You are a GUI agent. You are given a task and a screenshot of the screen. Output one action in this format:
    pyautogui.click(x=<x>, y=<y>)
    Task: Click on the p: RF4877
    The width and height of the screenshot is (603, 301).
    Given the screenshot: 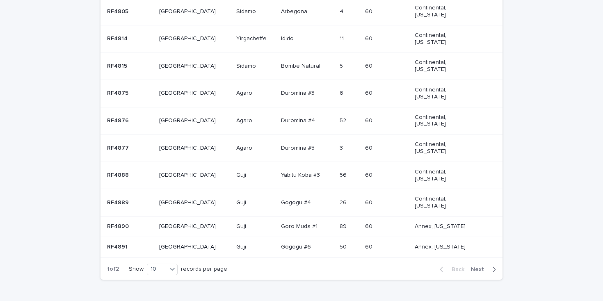 What is the action you would take?
    pyautogui.click(x=118, y=147)
    